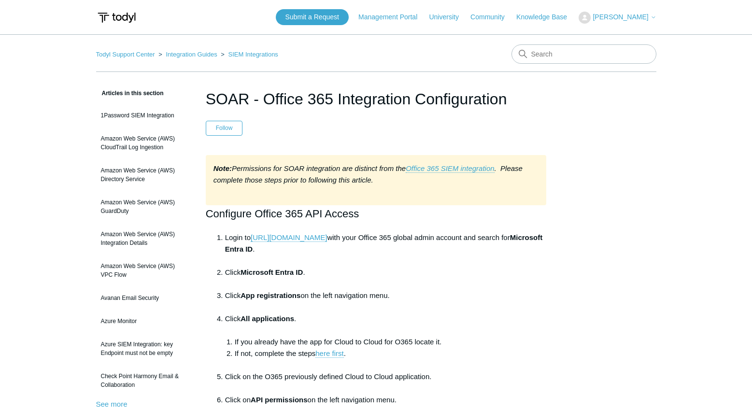 This screenshot has height=411, width=752. I want to click on em: Permissions for SOAR integration are distinct from the . Please complete those steps prior to fol..., so click(368, 174).